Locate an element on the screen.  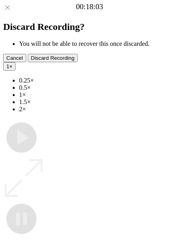
li: 0.5× is located at coordinates (97, 88).